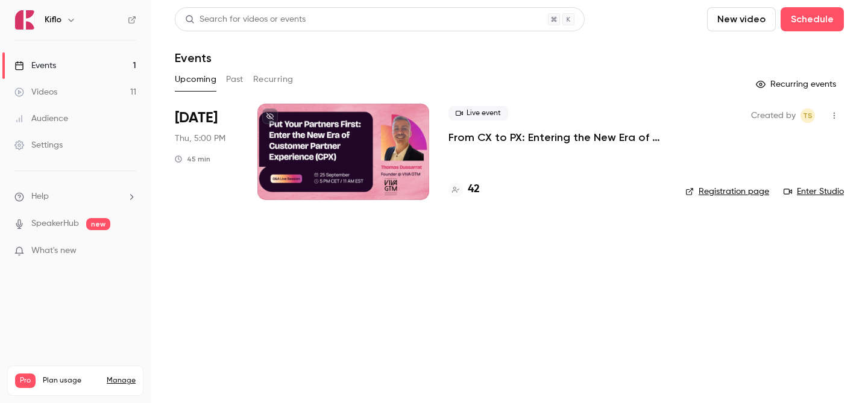 The height and width of the screenshot is (403, 868). I want to click on div: Sep 25 Thu, 5:00 PM (Europe/Rome), so click(206, 152).